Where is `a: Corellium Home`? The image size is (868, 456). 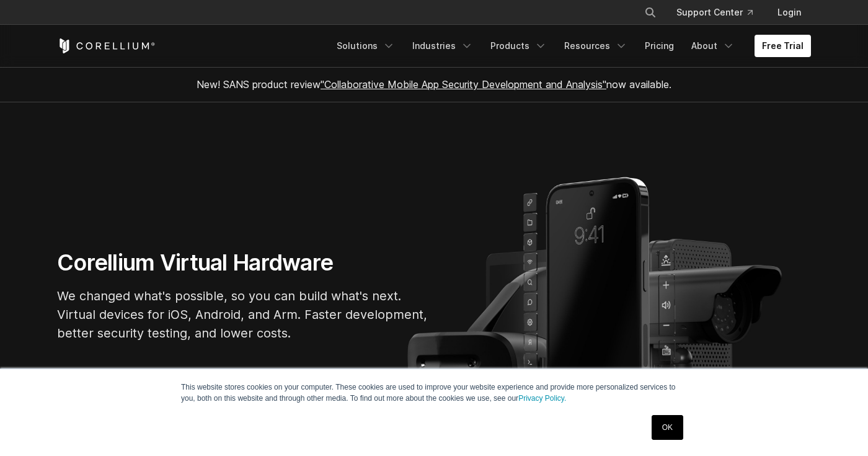 a: Corellium Home is located at coordinates (106, 46).